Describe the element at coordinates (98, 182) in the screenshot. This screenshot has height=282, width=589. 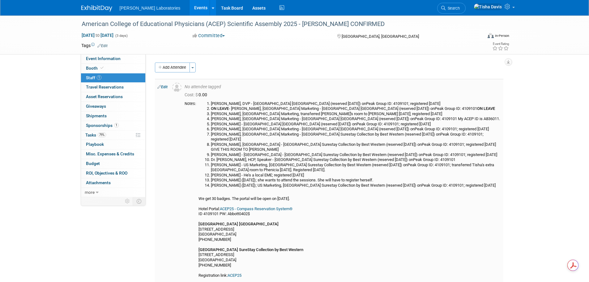
I see `span: Attachments` at that location.